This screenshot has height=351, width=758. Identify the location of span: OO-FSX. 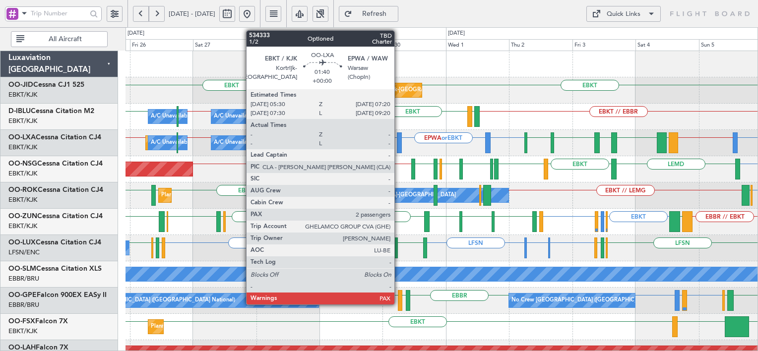
(22, 322).